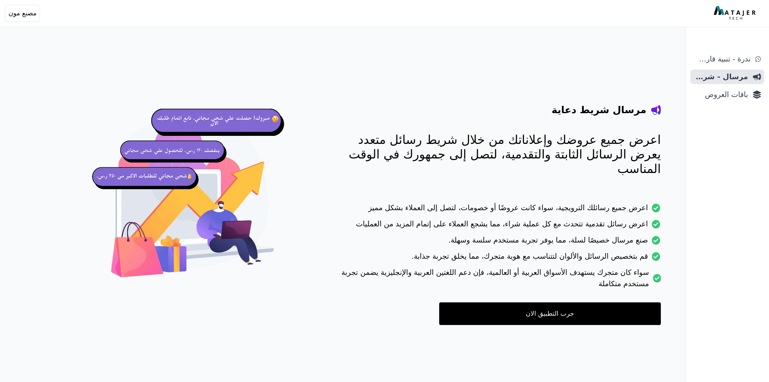 This screenshot has height=382, width=769. Describe the element at coordinates (22, 13) in the screenshot. I see `span: مصنع مون` at that location.